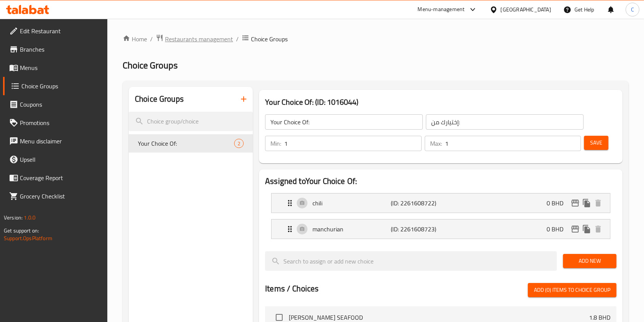 Image resolution: width=644 pixels, height=322 pixels. I want to click on nav: breadcrumb, so click(375, 39).